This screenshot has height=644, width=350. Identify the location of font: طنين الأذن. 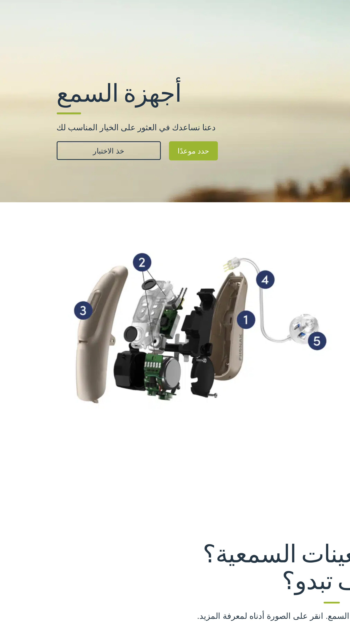
(215, 573).